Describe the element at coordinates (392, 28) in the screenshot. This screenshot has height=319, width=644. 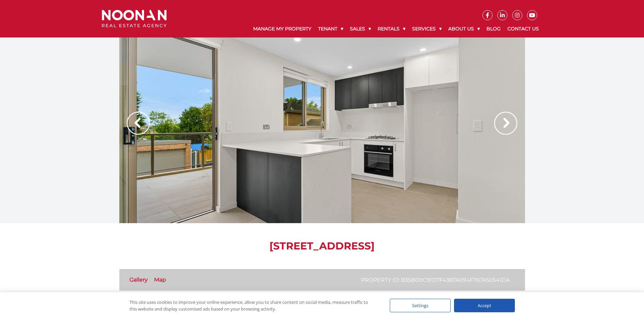
I see `a: Rentals` at that location.